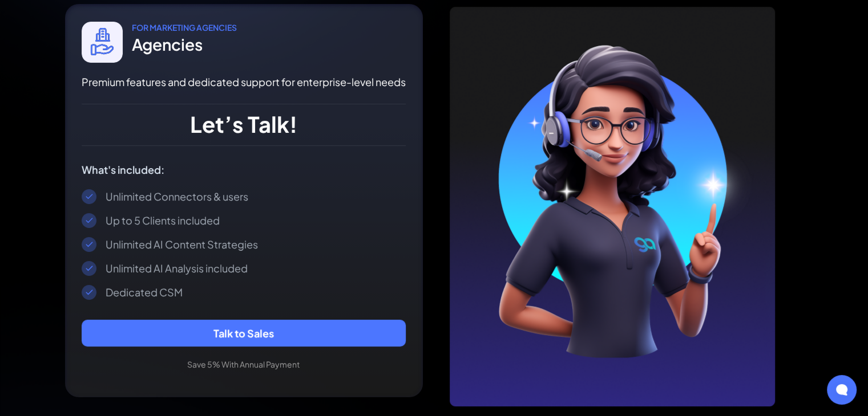 The width and height of the screenshot is (868, 416). What do you see at coordinates (244, 333) in the screenshot?
I see `a: Talk to Sales` at bounding box center [244, 333].